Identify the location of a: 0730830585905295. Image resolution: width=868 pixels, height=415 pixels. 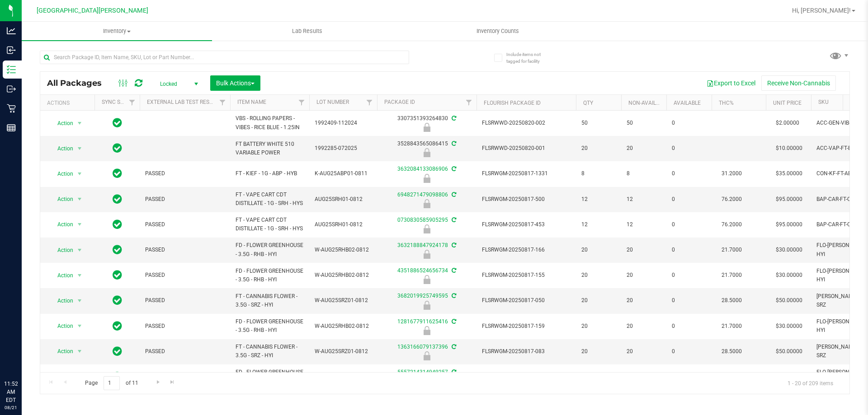
(423, 220).